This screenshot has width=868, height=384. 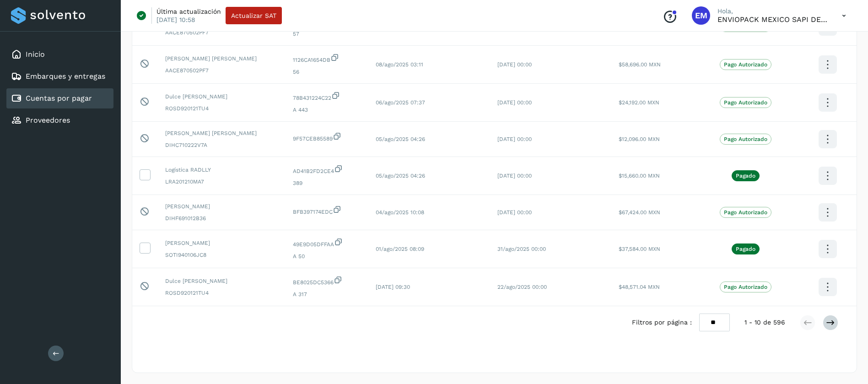 I want to click on span: 04/ago/2025 10:08, so click(x=400, y=213).